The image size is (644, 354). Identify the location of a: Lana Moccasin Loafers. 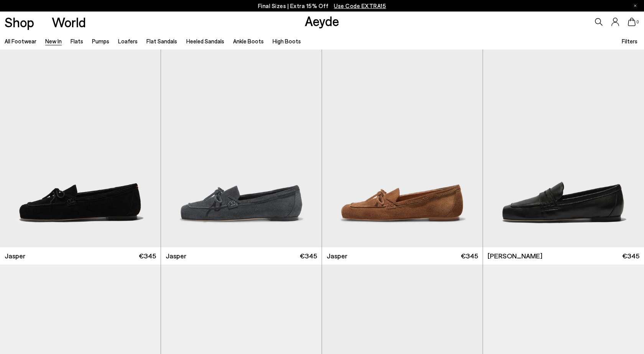
(564, 146).